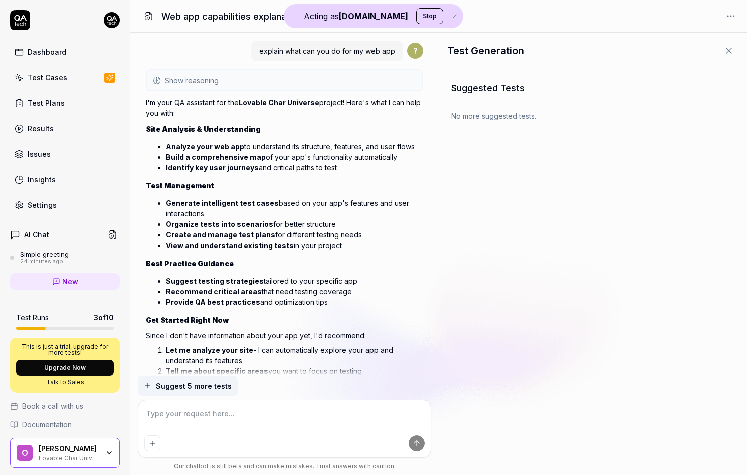 The width and height of the screenshot is (747, 475). Describe the element at coordinates (112, 20) in the screenshot. I see `img: 7ccf6c19-61ad-4a6c-8811-018b02a1b829.jpg` at that location.